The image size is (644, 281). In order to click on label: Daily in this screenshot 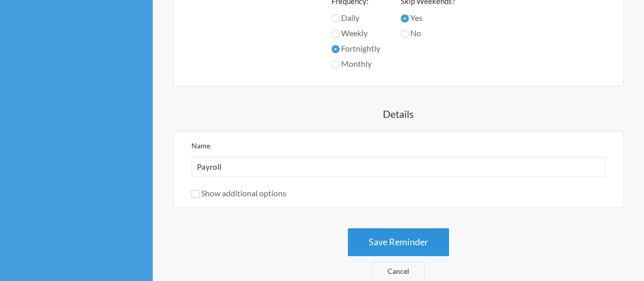, I will do `click(356, 18)`.